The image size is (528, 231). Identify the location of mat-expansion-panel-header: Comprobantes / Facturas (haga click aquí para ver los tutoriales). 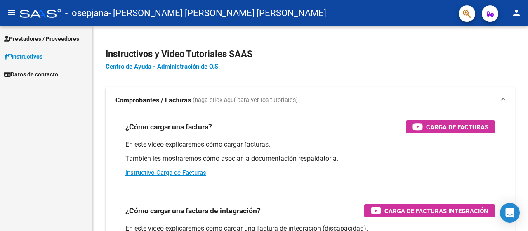
(310, 100).